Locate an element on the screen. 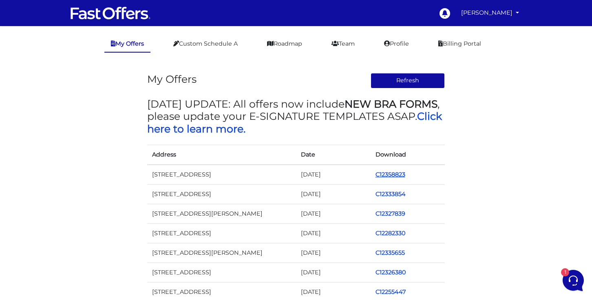  a: My Offers is located at coordinates (127, 44).